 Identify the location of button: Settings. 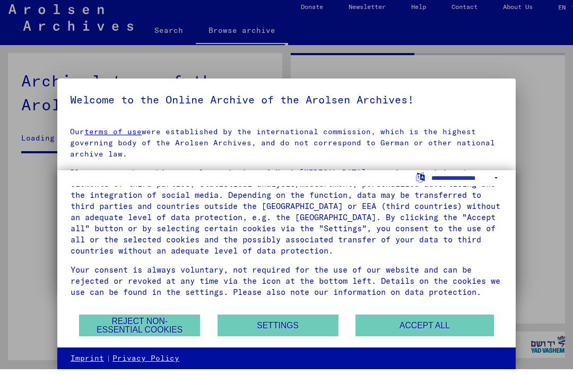
(278, 331).